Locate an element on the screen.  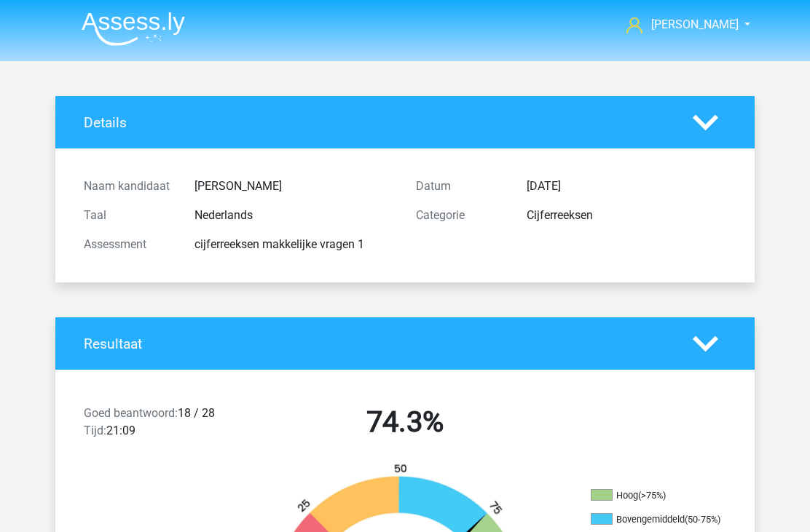
div: (50-75%) is located at coordinates (702, 519).